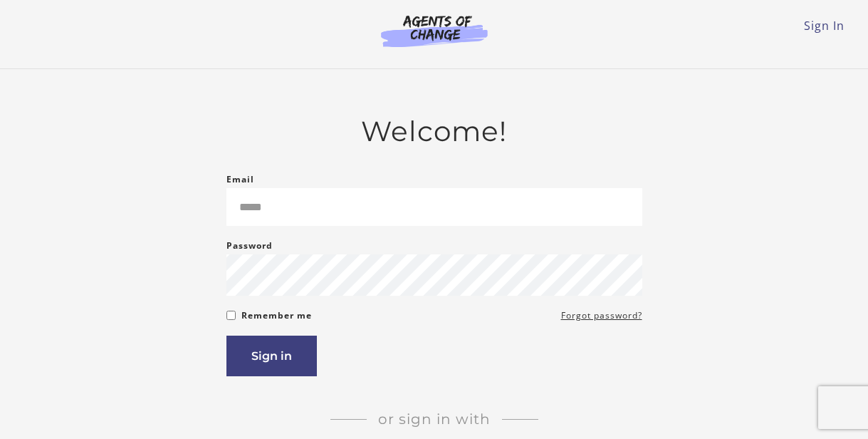 This screenshot has width=868, height=439. Describe the element at coordinates (249, 246) in the screenshot. I see `label: Password` at that location.